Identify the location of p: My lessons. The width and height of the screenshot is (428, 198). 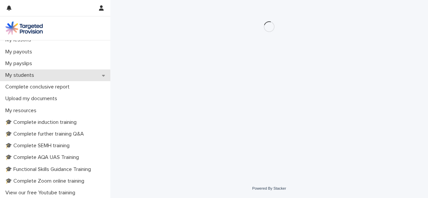
(19, 40).